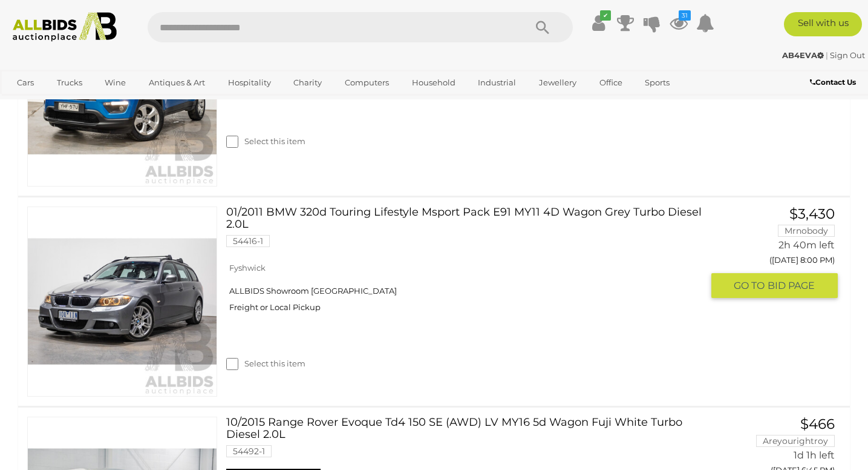 The width and height of the screenshot is (868, 470). I want to click on button: GO TOBID PAGE, so click(774, 285).